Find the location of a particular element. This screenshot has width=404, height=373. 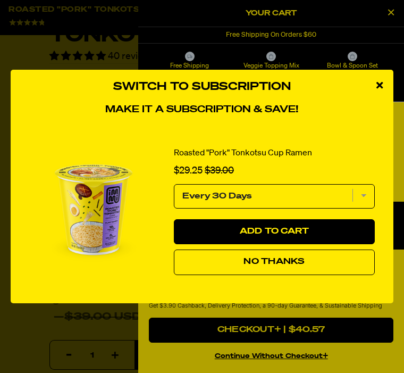

span: Add to Cart is located at coordinates (274, 231).